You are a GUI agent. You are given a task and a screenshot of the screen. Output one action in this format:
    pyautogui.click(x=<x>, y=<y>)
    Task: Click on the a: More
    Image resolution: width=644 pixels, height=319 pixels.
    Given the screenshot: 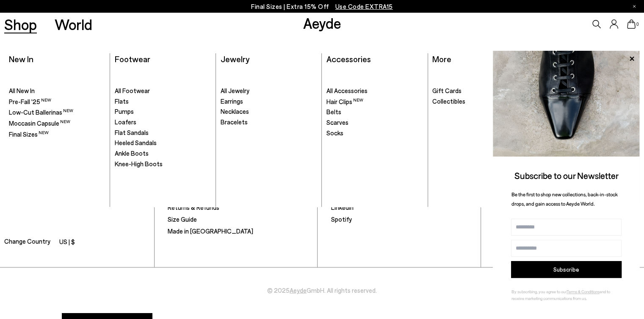 What is the action you would take?
    pyautogui.click(x=442, y=59)
    